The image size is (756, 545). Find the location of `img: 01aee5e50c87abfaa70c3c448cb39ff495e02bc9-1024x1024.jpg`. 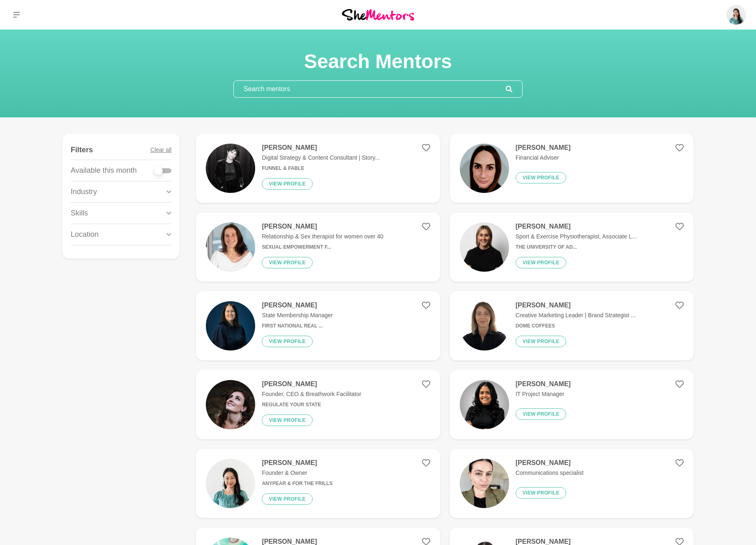

img: 01aee5e50c87abfaa70c3c448cb39ff495e02bc9-1024x1024.jpg is located at coordinates (484, 405).